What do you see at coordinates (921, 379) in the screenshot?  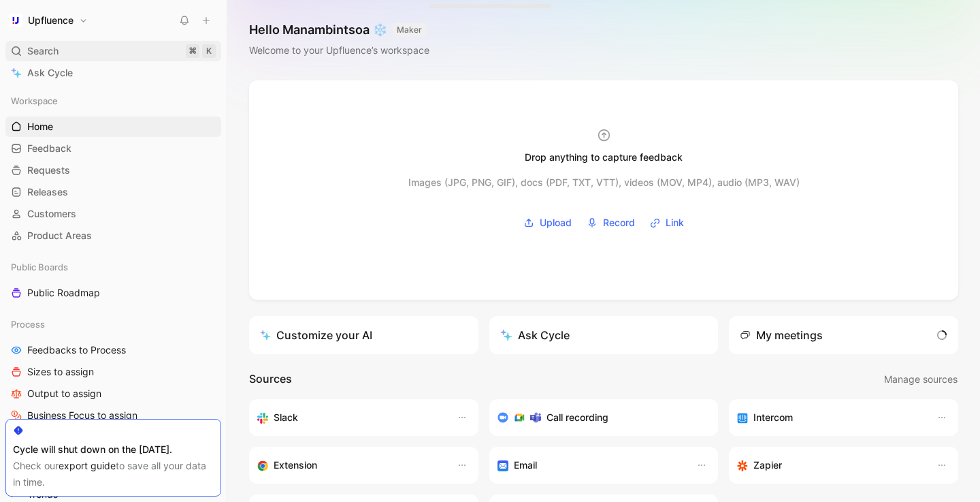 I see `button: Manage sources` at bounding box center [921, 379].